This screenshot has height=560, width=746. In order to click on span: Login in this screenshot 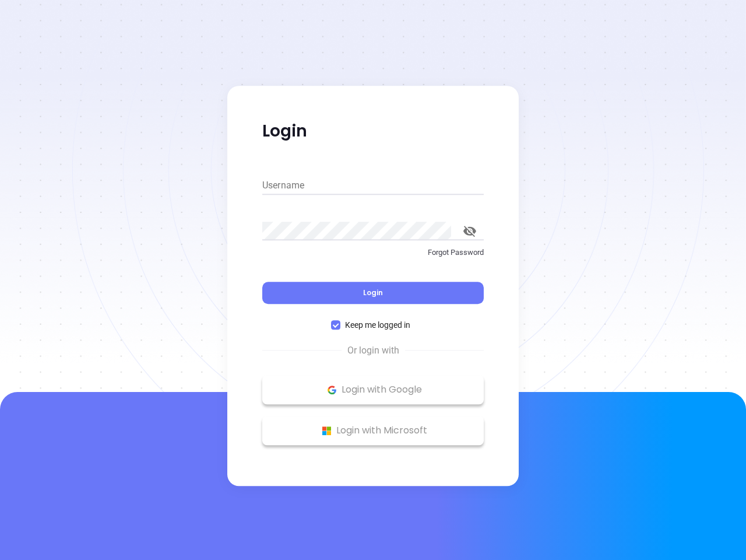, I will do `click(373, 292)`.